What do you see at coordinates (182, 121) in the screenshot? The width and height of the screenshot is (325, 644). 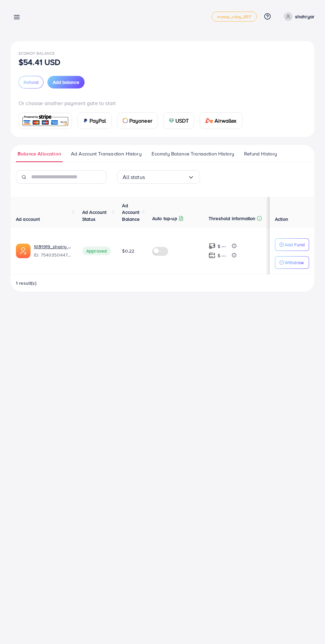 I see `span: USDT` at bounding box center [182, 121].